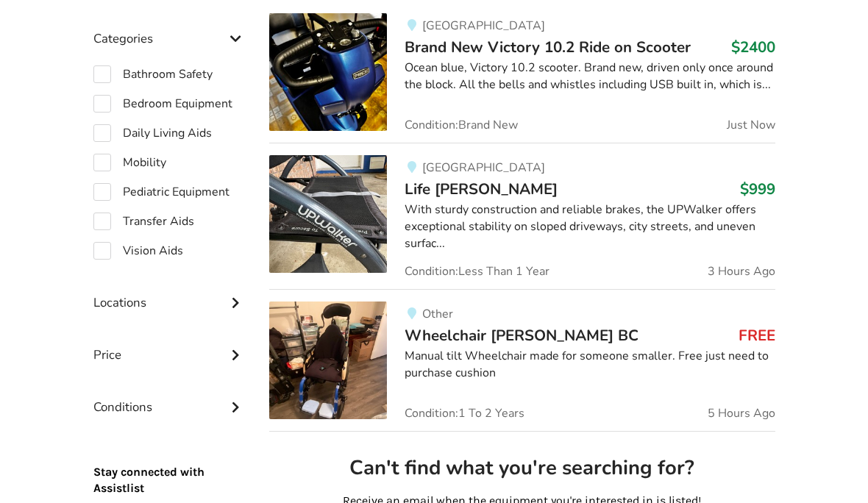 The height and width of the screenshot is (503, 868). What do you see at coordinates (461, 125) in the screenshot?
I see `span: Condition: Brand New` at bounding box center [461, 125].